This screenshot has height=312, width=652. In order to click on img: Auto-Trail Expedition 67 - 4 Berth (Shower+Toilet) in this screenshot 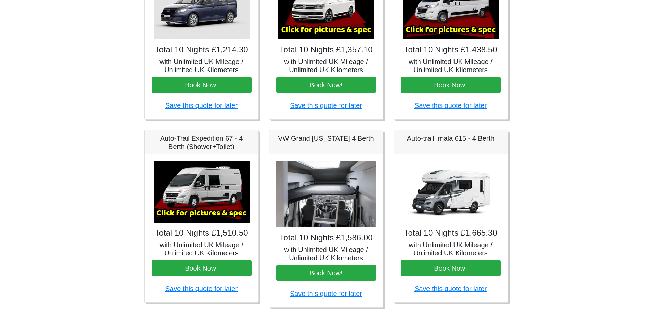, I will do `click(201, 192)`.